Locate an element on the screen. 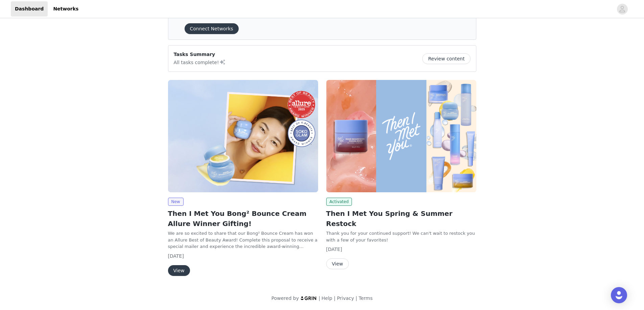 Image resolution: width=644 pixels, height=310 pixels. span: Activated is located at coordinates (339, 202).